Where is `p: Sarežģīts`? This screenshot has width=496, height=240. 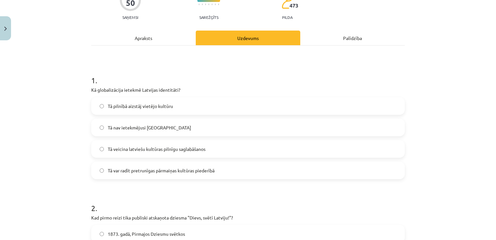
p: Sarežģīts is located at coordinates (209, 17).